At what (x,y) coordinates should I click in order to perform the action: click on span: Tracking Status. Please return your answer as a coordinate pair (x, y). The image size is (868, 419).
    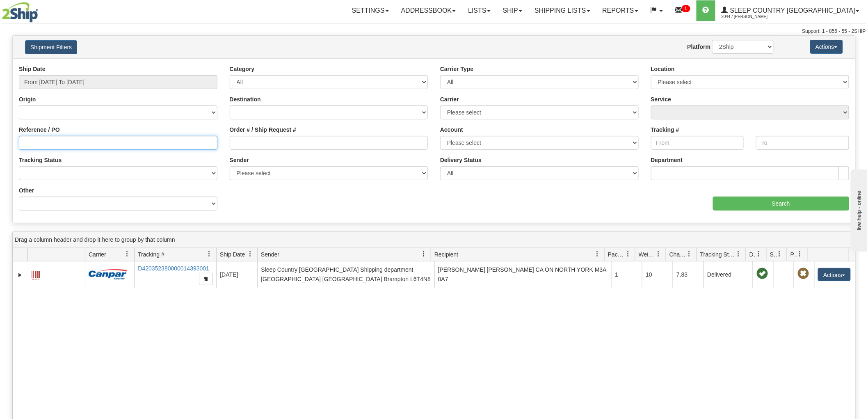
    Looking at the image, I should click on (718, 254).